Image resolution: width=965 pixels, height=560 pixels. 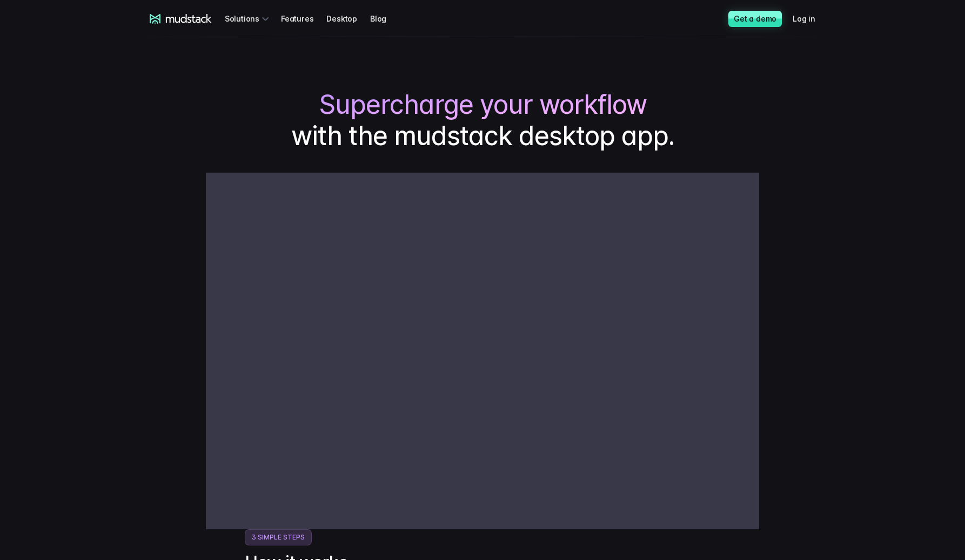 What do you see at coordinates (385, 18) in the screenshot?
I see `a: Blog` at bounding box center [385, 18].